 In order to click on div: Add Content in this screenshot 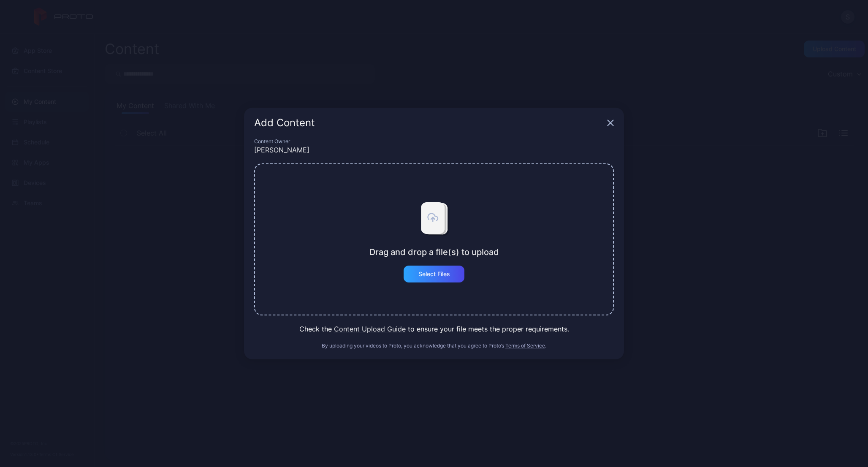, I will do `click(429, 123)`.